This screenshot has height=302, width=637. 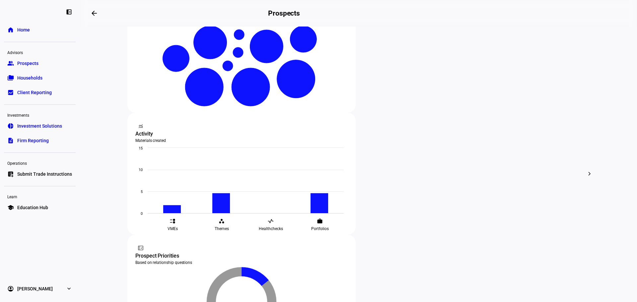 I want to click on div: Prospect Priorities, so click(x=242, y=256).